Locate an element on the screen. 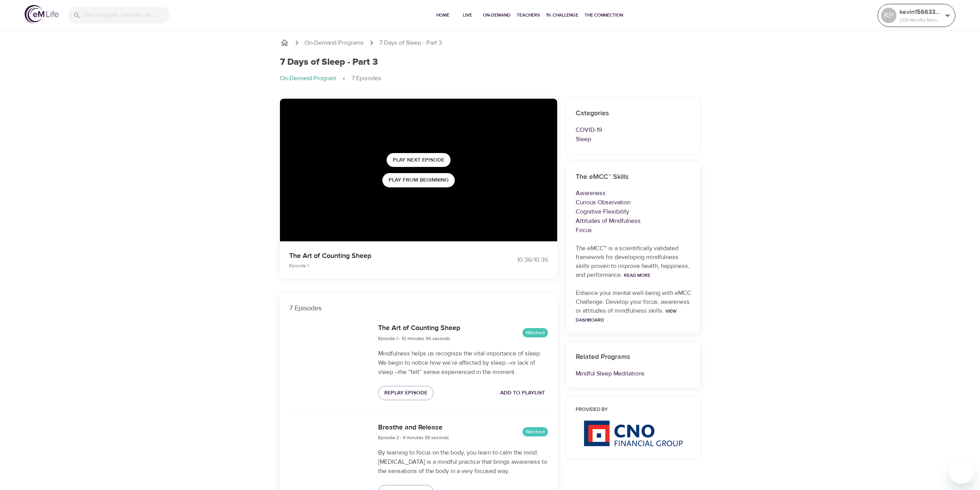 The width and height of the screenshot is (980, 490). button: Play from beginning is located at coordinates (419, 180).